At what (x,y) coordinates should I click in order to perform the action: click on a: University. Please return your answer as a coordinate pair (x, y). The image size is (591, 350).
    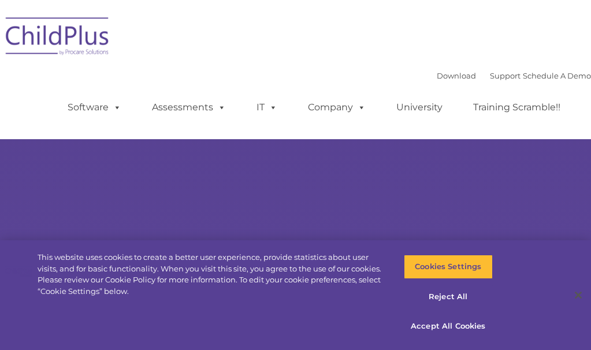
    Looking at the image, I should click on (419, 107).